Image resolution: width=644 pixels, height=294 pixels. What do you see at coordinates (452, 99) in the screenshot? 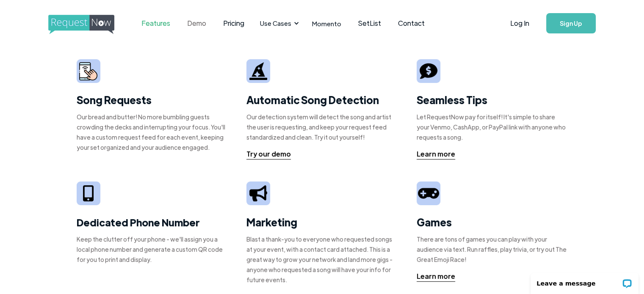
I see `strong: Seamless Tips` at bounding box center [452, 99].